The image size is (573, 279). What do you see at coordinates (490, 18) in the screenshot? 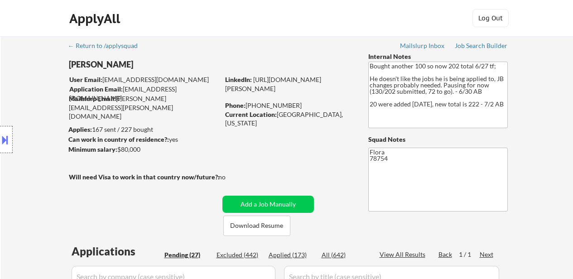
I see `button: Log Out` at bounding box center [490, 18].